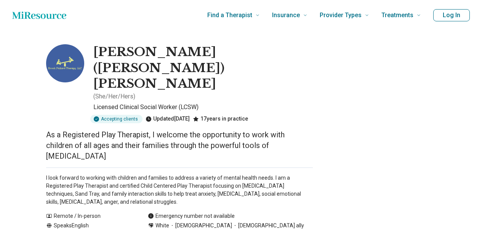 The image size is (482, 235). Describe the element at coordinates (203, 107) in the screenshot. I see `p: Licensed Clinical Social Worker (LCSW)` at that location.